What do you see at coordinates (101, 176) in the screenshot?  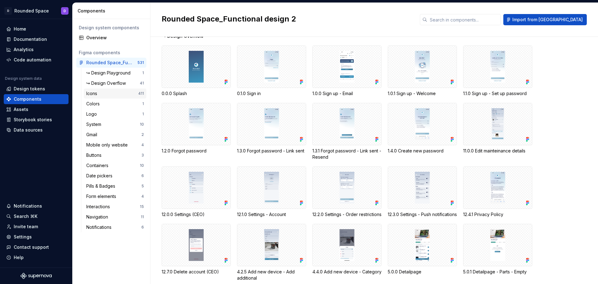 I see `div: Date pickers` at bounding box center [101, 176].